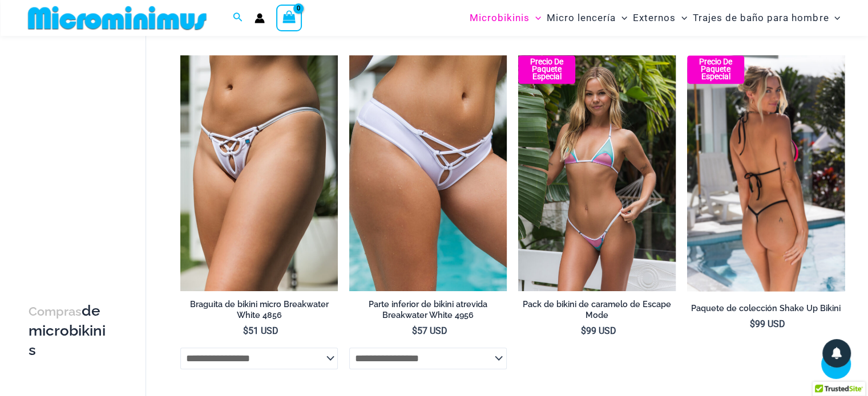  I want to click on font: Braguita de bikini micro Breakwater White 4856, so click(259, 309).